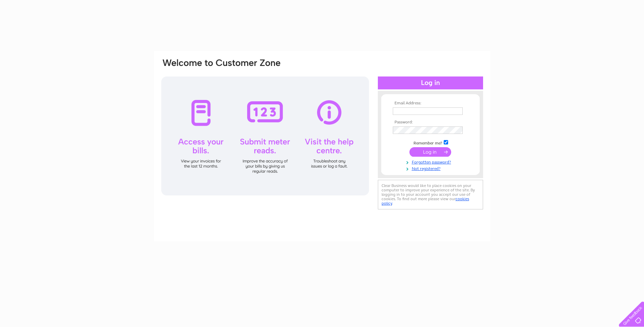 Image resolution: width=644 pixels, height=327 pixels. I want to click on div: Clear Business would like to place cookies on your computer to improve your experience of the sit..., so click(430, 194).